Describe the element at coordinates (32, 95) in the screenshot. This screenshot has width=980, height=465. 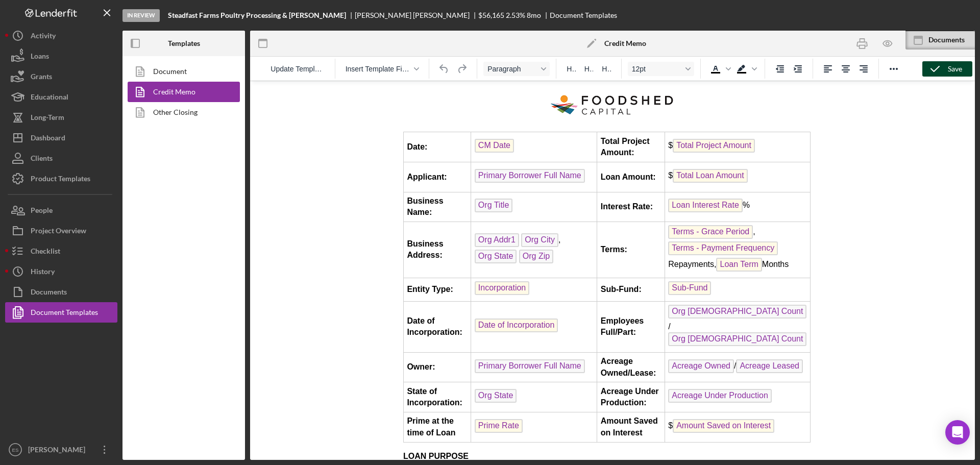
I see `strong: Applicant:` at that location.